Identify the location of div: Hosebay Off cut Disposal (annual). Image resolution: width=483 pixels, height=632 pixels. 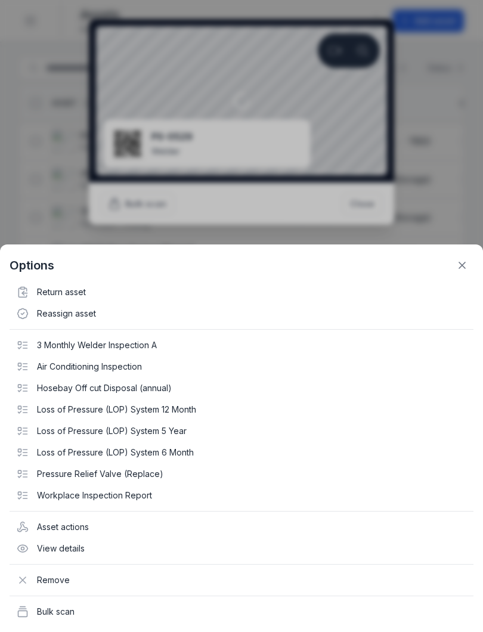
(241, 388).